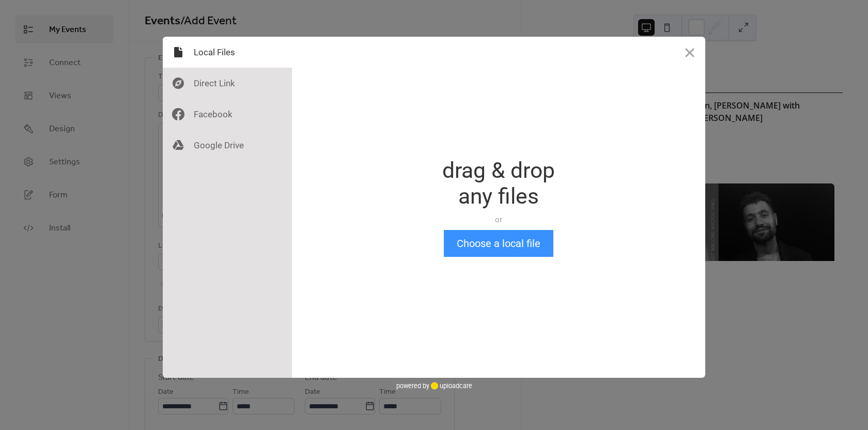 The image size is (868, 430). I want to click on div: drag & drop any files, so click(498, 183).